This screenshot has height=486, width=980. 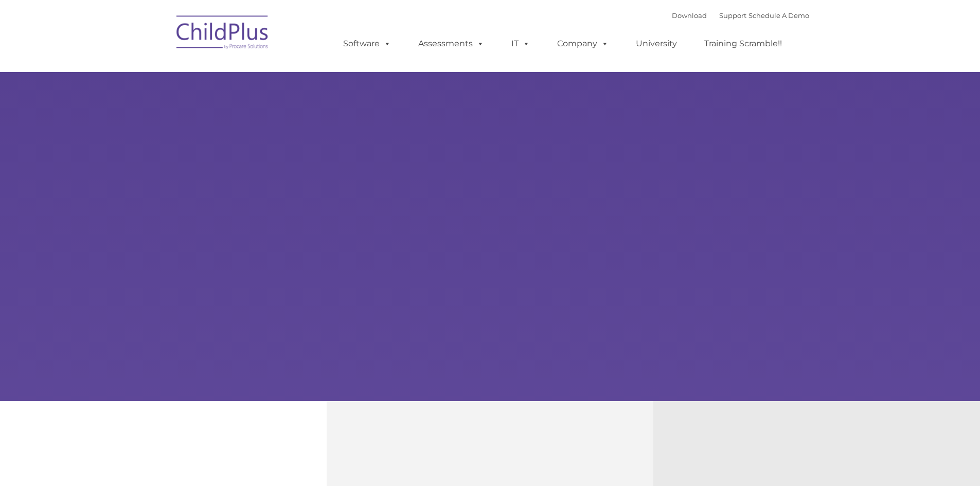 I want to click on a: Company, so click(x=583, y=44).